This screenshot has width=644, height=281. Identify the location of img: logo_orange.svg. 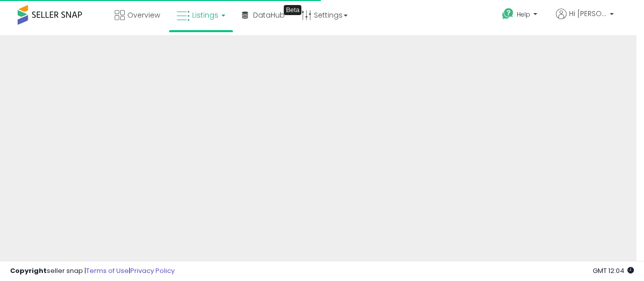
(20, 20).